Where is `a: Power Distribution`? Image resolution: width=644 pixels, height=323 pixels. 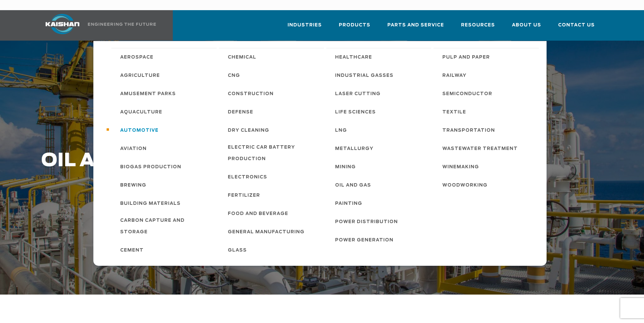
a: Power Distribution is located at coordinates (380, 222).